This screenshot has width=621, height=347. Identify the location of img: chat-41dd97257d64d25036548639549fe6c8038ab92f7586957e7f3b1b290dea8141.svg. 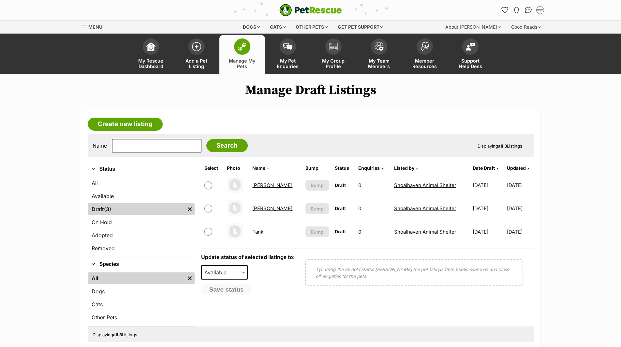
(528, 10).